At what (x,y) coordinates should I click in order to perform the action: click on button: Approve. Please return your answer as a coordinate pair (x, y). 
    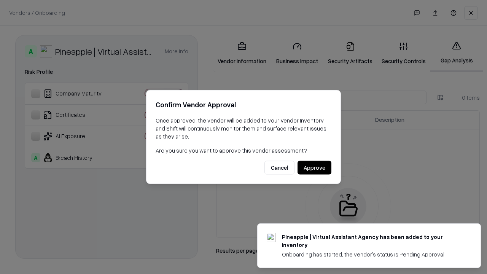
    Looking at the image, I should click on (314, 168).